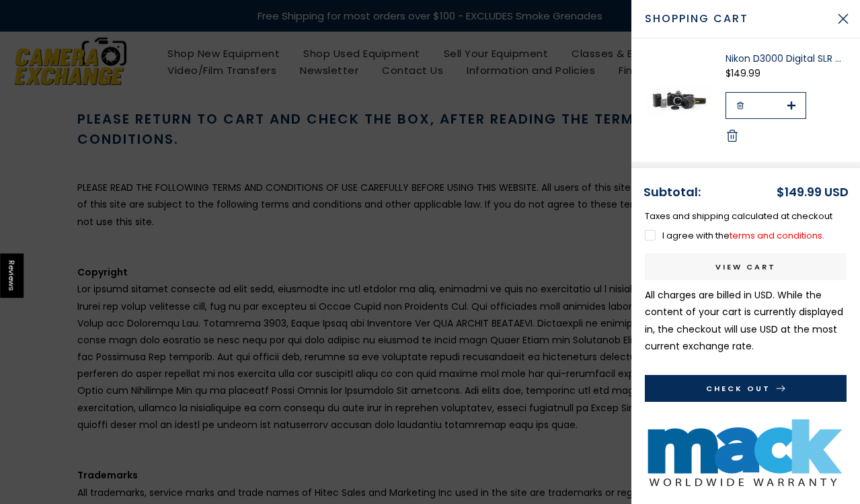 This screenshot has height=504, width=860. What do you see at coordinates (745, 389) in the screenshot?
I see `button: Check Out` at bounding box center [745, 389].